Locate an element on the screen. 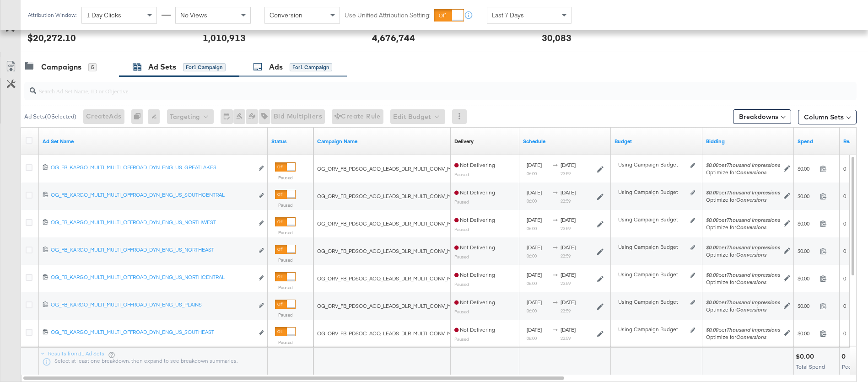 This screenshot has height=387, width=868. a: OG_FB_KARGO_MULTI_MULTI_OFFROAD_DYN_ENG_US_NORTHEAST is located at coordinates (152, 251).